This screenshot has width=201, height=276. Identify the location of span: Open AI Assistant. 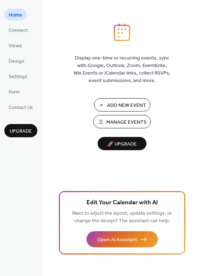
(117, 240).